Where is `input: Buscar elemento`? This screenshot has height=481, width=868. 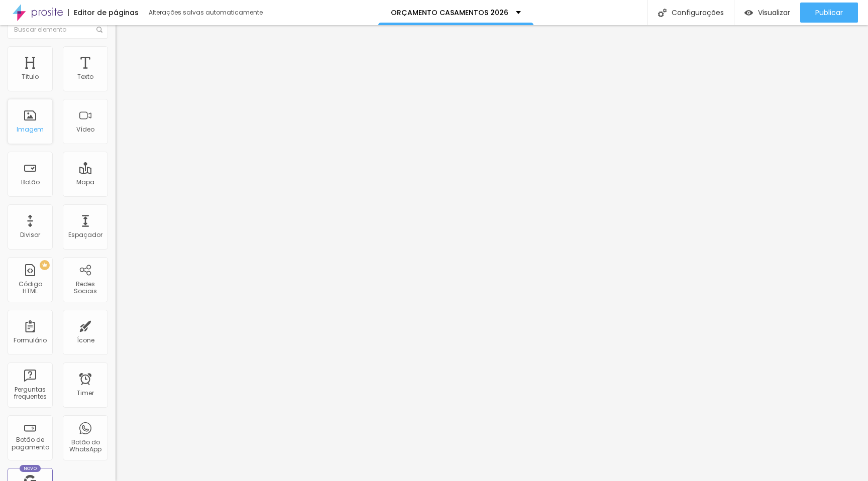
input: Buscar elemento is located at coordinates (58, 30).